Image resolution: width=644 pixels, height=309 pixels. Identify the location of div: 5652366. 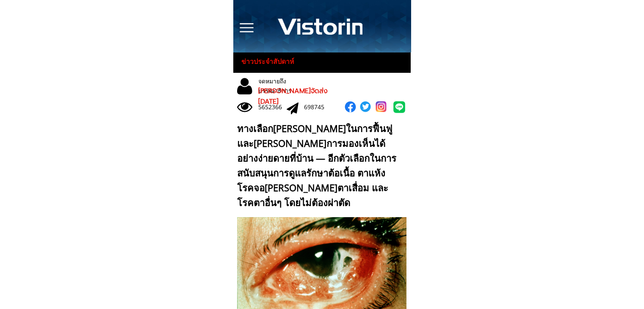
(272, 107).